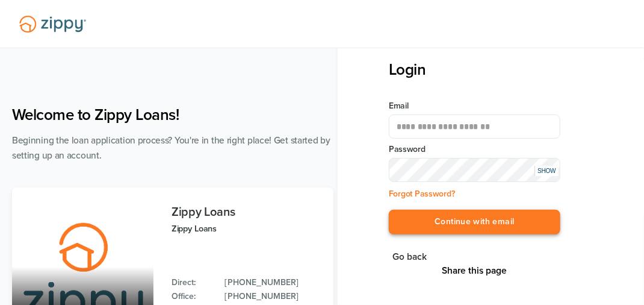 The height and width of the screenshot is (305, 644). I want to click on a: Forgot Password?, so click(422, 194).